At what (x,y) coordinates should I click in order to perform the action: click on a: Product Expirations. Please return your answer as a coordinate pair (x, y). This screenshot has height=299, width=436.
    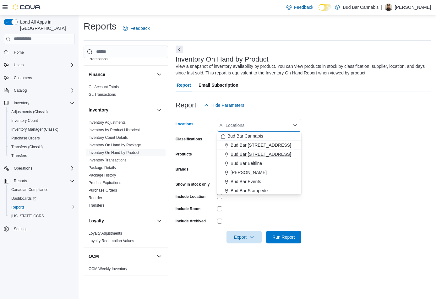
    Looking at the image, I should click on (105, 183).